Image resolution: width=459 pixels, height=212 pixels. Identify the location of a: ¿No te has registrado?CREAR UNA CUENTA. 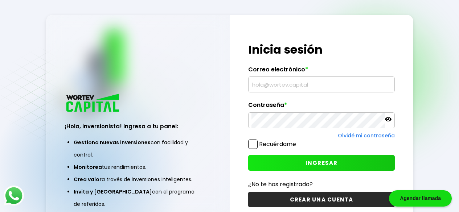
(322, 194).